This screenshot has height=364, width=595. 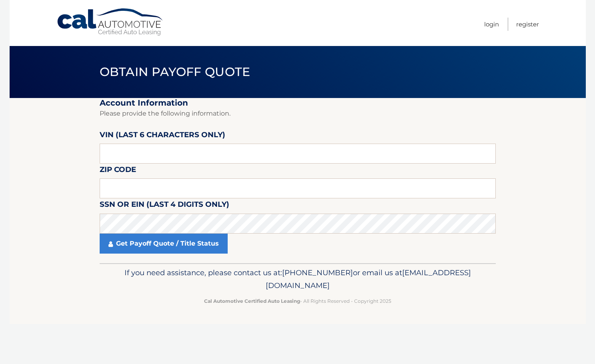 I want to click on p: If you need assistance, please contact us at: or email us at, so click(x=298, y=279).